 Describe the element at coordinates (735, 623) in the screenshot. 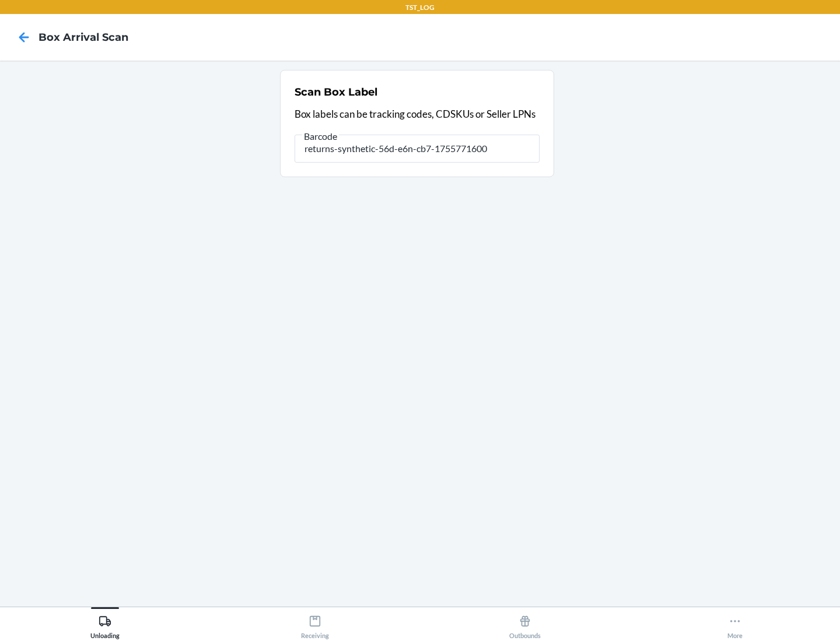

I see `button: More` at that location.